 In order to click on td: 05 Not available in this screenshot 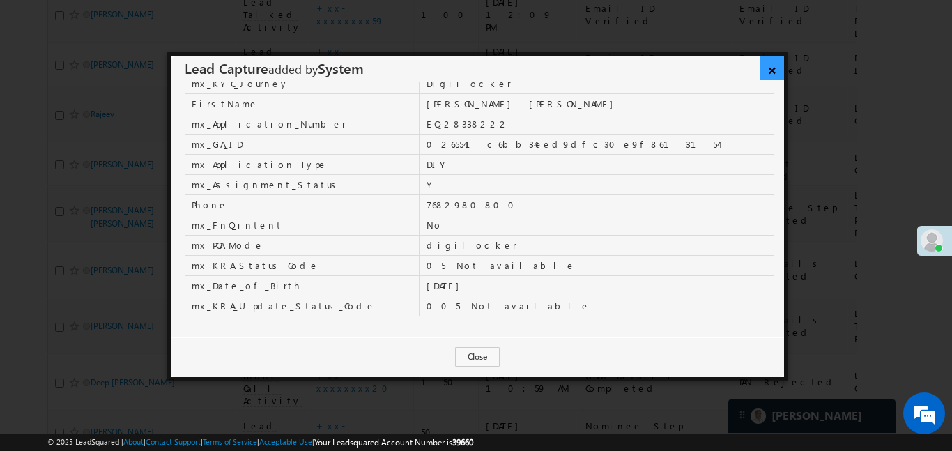, I will do `click(597, 265)`.